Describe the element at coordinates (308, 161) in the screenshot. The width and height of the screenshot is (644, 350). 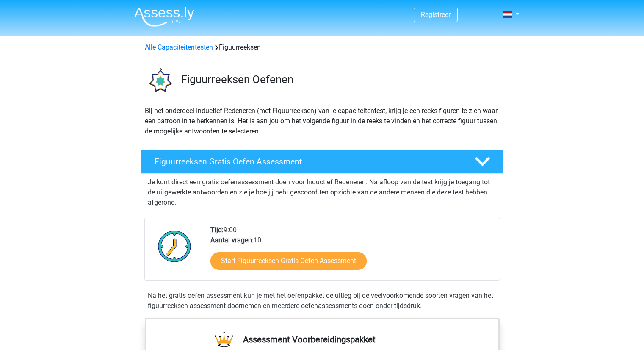
I see `h4: Figuurreeksen Gratis Oefen Assessment` at that location.